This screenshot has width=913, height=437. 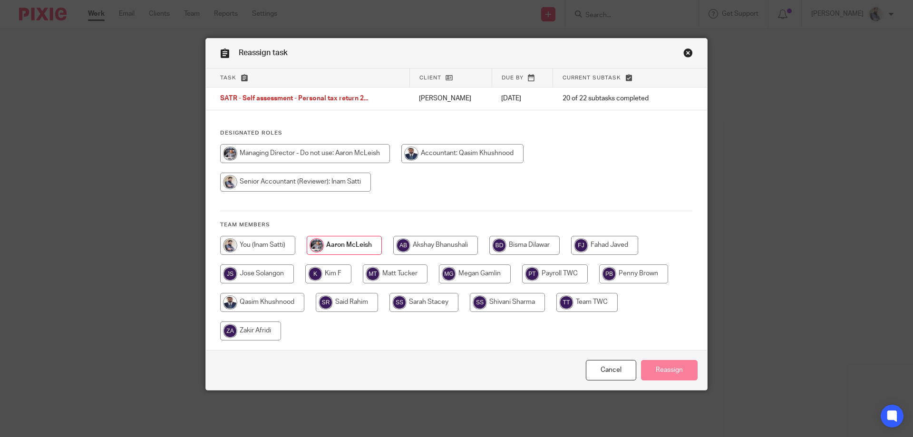 What do you see at coordinates (294, 99) in the screenshot?
I see `span: SATR - Self assessment - Personal tax return 2...` at bounding box center [294, 99].